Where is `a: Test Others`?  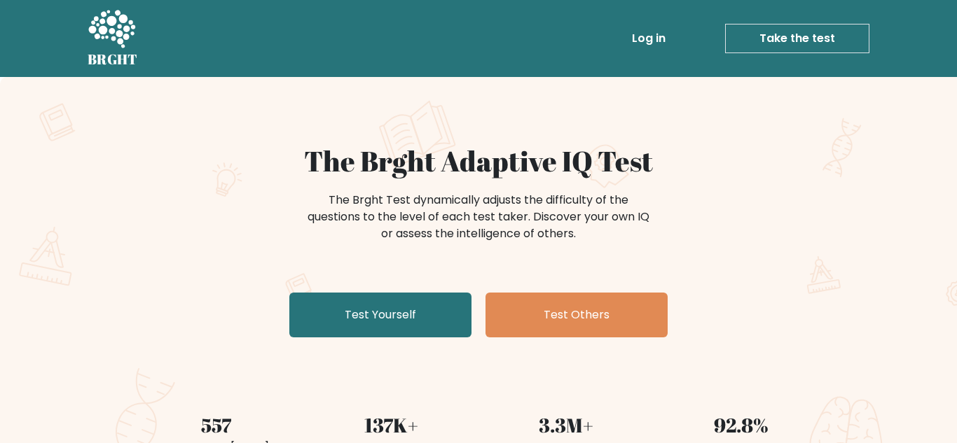
a: Test Others is located at coordinates (577, 315).